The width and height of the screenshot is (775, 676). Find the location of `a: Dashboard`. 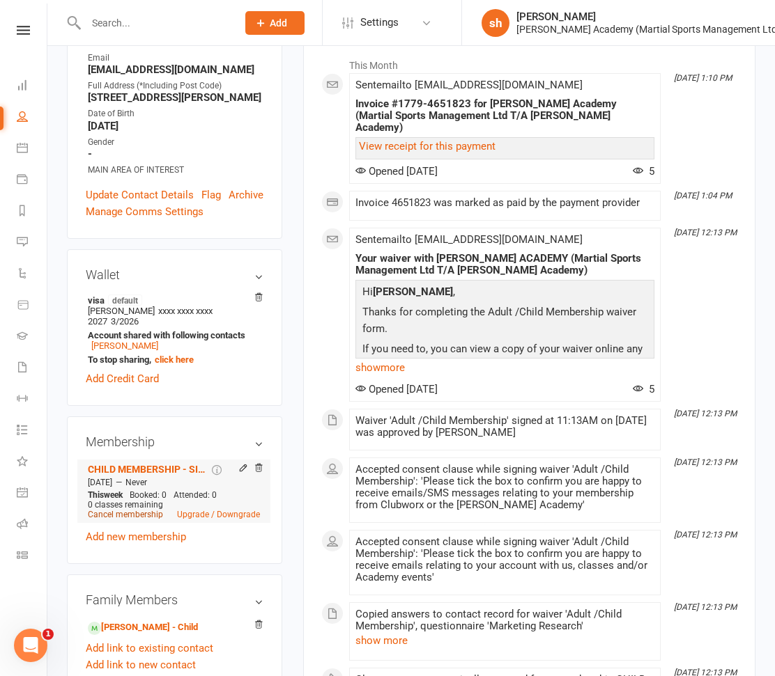

a: Dashboard is located at coordinates (32, 86).